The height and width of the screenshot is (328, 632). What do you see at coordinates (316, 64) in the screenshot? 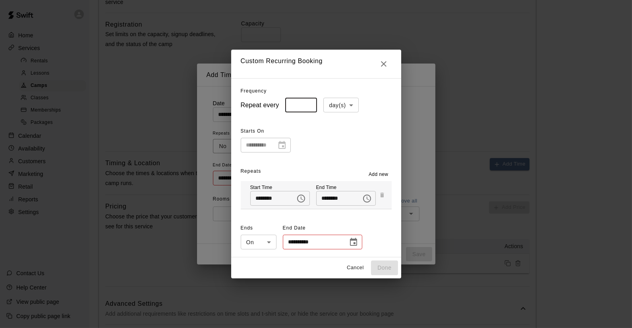
I see `h2: Custom Recurring Booking` at bounding box center [316, 64].